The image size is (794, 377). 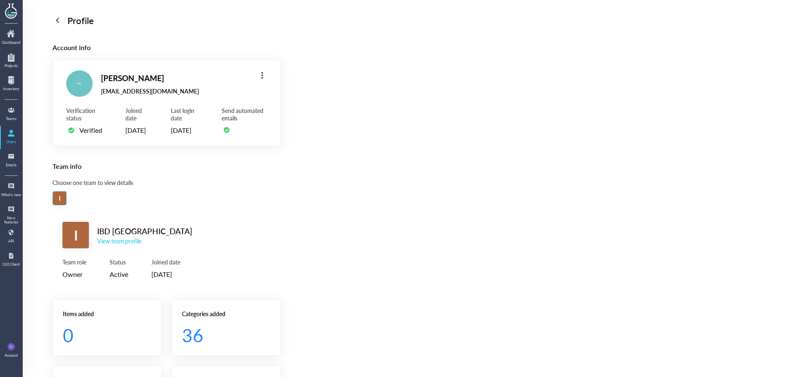 What do you see at coordinates (11, 142) in the screenshot?
I see `div: Users` at bounding box center [11, 142].